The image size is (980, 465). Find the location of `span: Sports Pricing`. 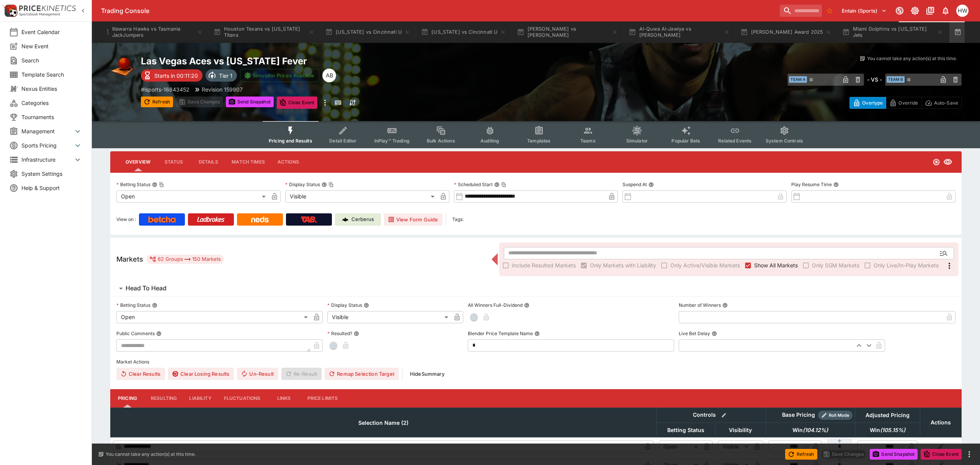

span: Sports Pricing is located at coordinates (47, 145).